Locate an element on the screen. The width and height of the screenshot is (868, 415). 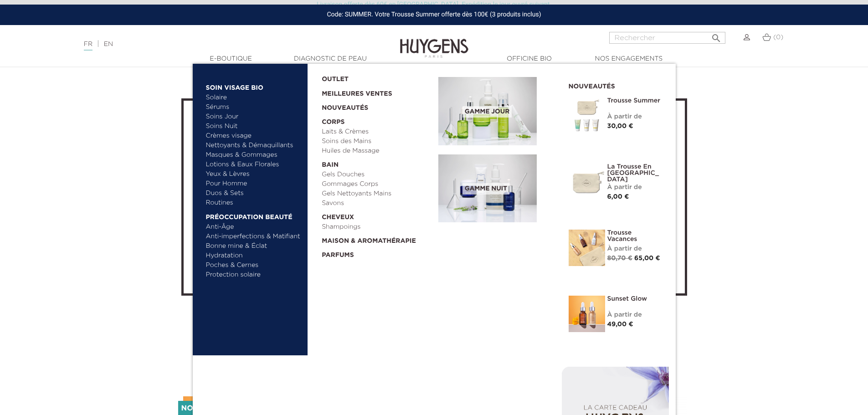
a: Nouveautés is located at coordinates (377, 106).